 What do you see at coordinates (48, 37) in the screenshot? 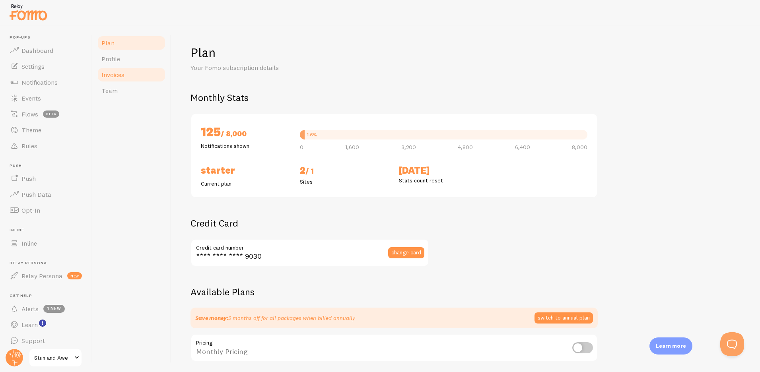
I see `span: Pop-ups` at bounding box center [48, 37].